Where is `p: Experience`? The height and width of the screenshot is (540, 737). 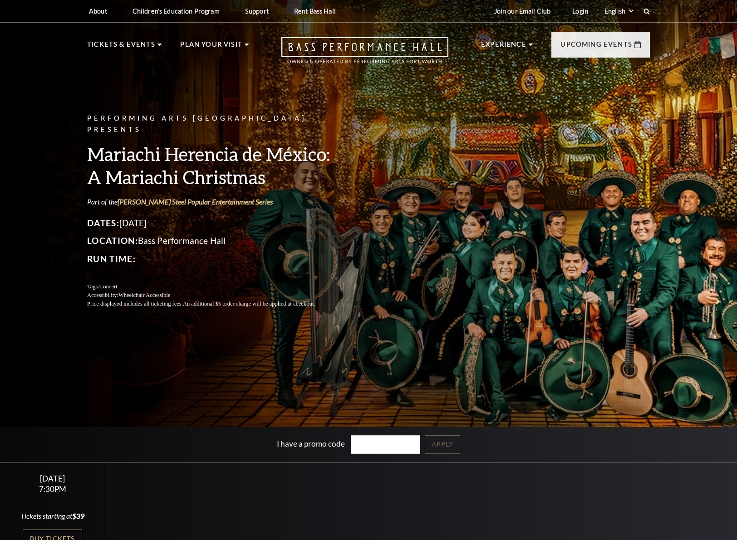 p: Experience is located at coordinates (504, 47).